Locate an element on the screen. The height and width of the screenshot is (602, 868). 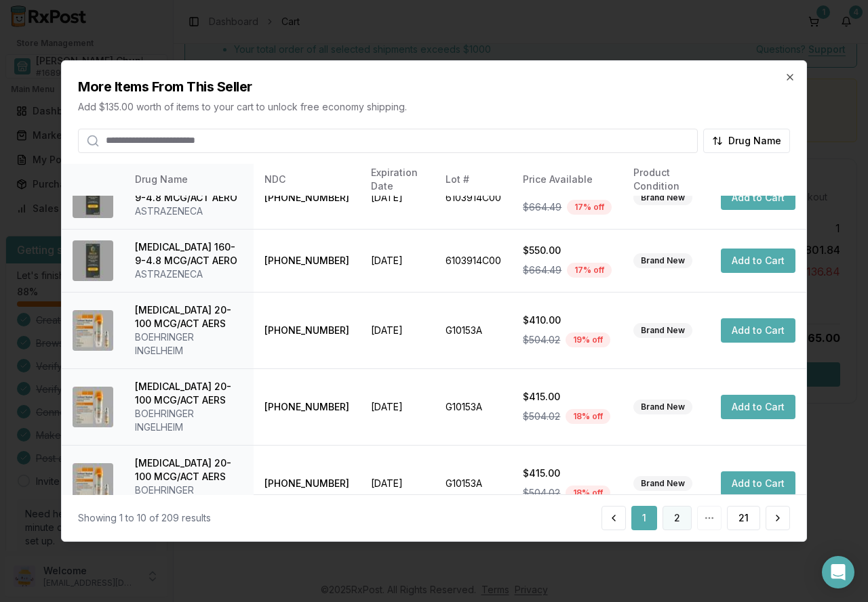
th: Expiration Date is located at coordinates (397, 180).